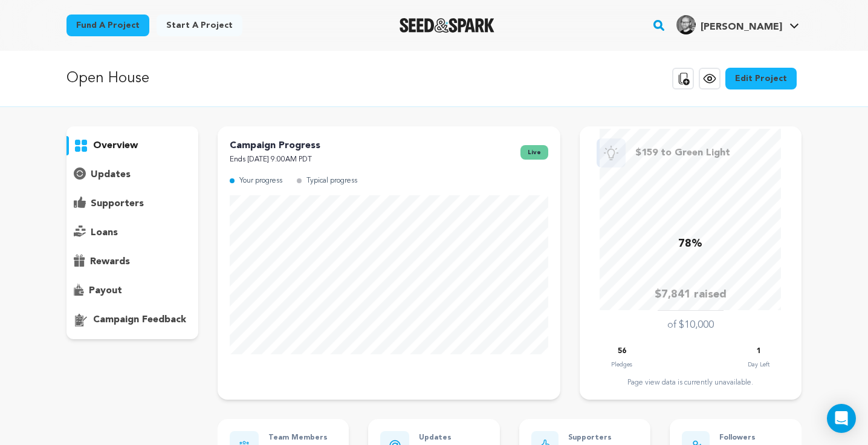 This screenshot has height=445, width=868. I want to click on p: campaign feedback, so click(140, 320).